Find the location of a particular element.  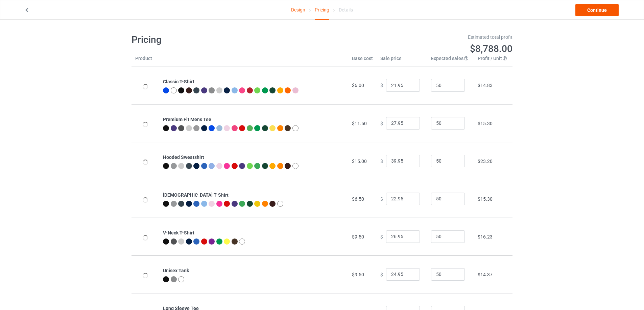

b: V-Neck T-Shirt is located at coordinates (179, 233).